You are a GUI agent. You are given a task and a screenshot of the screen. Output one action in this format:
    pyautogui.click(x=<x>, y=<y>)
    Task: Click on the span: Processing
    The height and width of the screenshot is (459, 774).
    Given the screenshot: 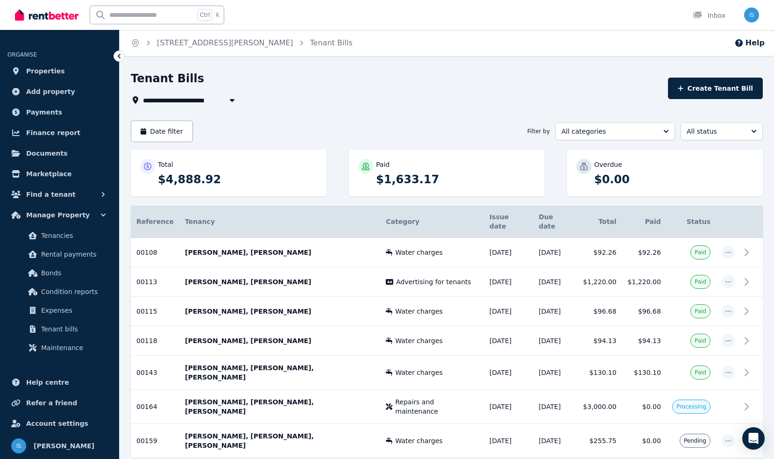 What is the action you would take?
    pyautogui.click(x=691, y=406)
    